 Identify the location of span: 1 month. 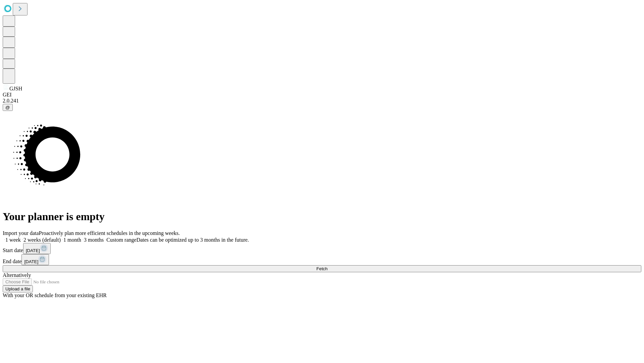
(72, 239).